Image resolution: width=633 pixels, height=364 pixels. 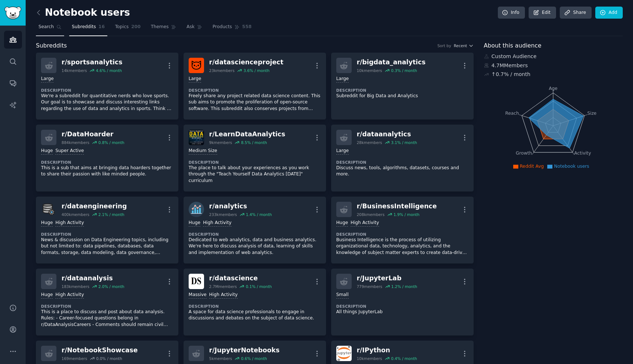 What do you see at coordinates (203, 151) in the screenshot?
I see `div: Medium Size` at bounding box center [203, 151].